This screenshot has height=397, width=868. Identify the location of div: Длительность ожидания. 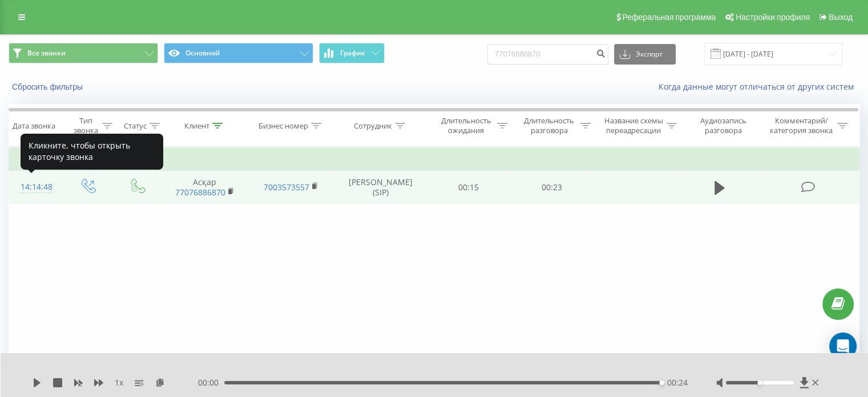
(466, 126).